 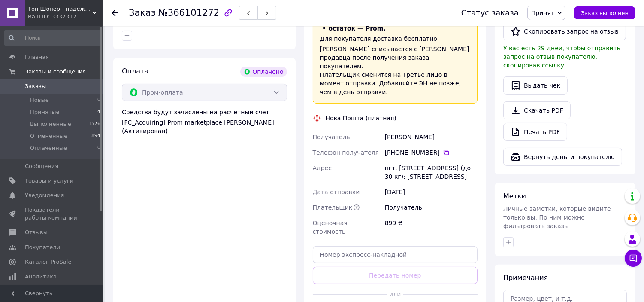 What do you see at coordinates (337, 192) in the screenshot?
I see `span: Дата отправки` at bounding box center [337, 192].